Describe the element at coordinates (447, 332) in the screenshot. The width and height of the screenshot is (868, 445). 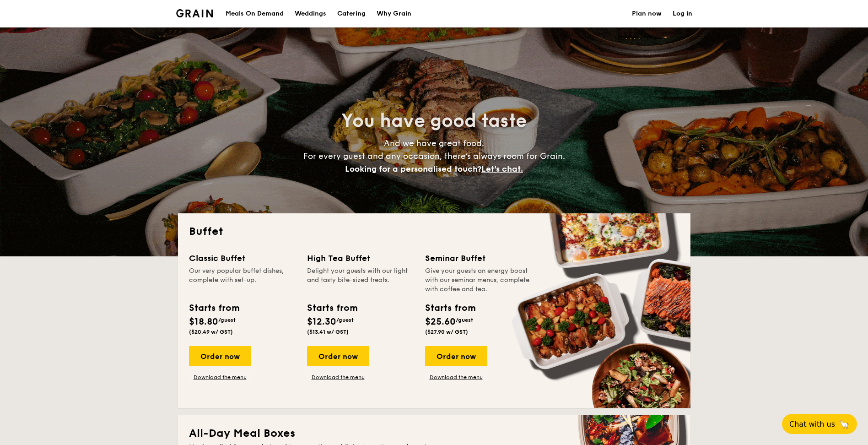
I see `span: ($27.90 w/ GST)` at that location.